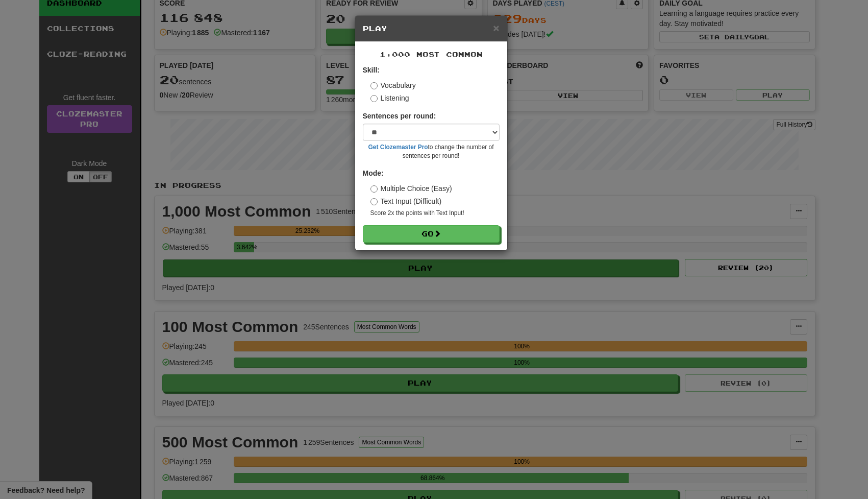 Image resolution: width=868 pixels, height=499 pixels. I want to click on button: Go, so click(431, 234).